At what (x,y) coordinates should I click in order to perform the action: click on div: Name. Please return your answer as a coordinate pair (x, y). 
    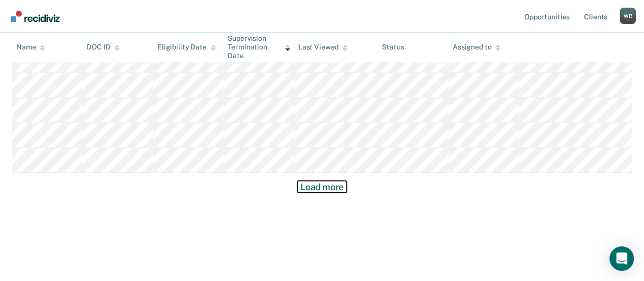
    Looking at the image, I should click on (31, 47).